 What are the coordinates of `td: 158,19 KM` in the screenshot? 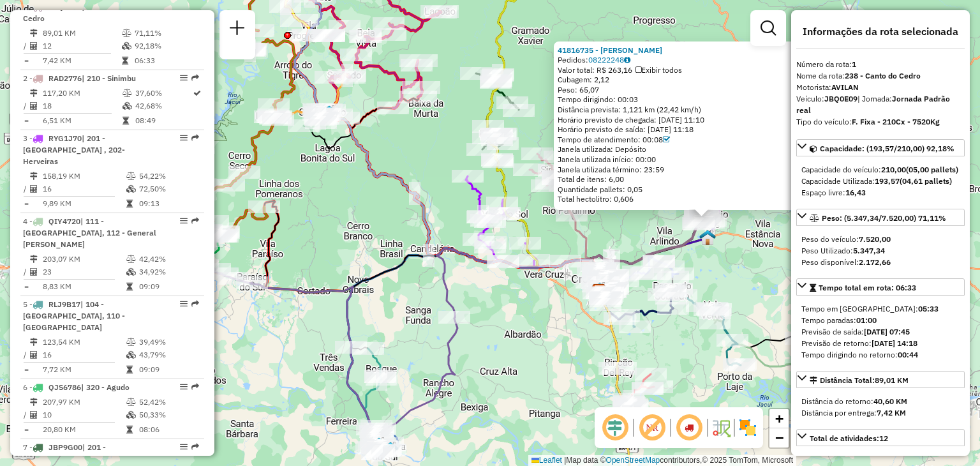 It's located at (83, 176).